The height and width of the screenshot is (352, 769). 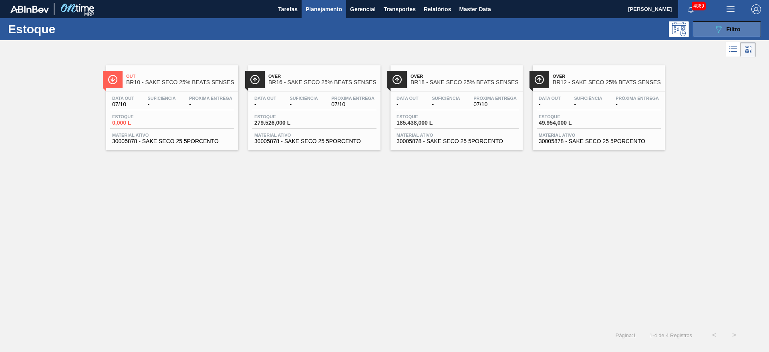 I want to click on span: Gerencial, so click(x=363, y=9).